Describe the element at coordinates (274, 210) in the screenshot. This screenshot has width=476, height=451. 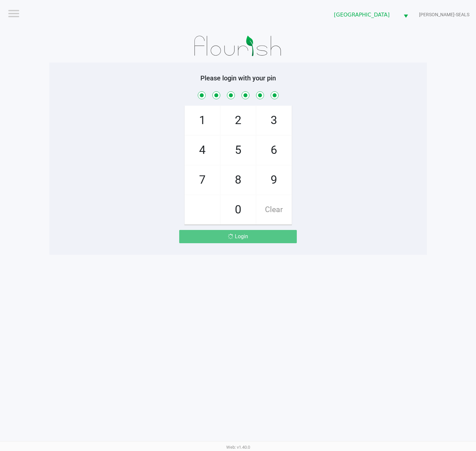
I see `span: Clear` at that location.